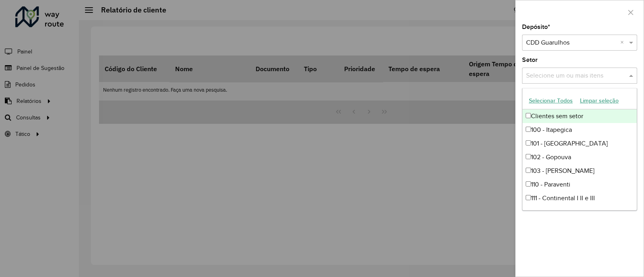  Describe the element at coordinates (579, 185) in the screenshot. I see `div: 110 - Paraventi` at that location.